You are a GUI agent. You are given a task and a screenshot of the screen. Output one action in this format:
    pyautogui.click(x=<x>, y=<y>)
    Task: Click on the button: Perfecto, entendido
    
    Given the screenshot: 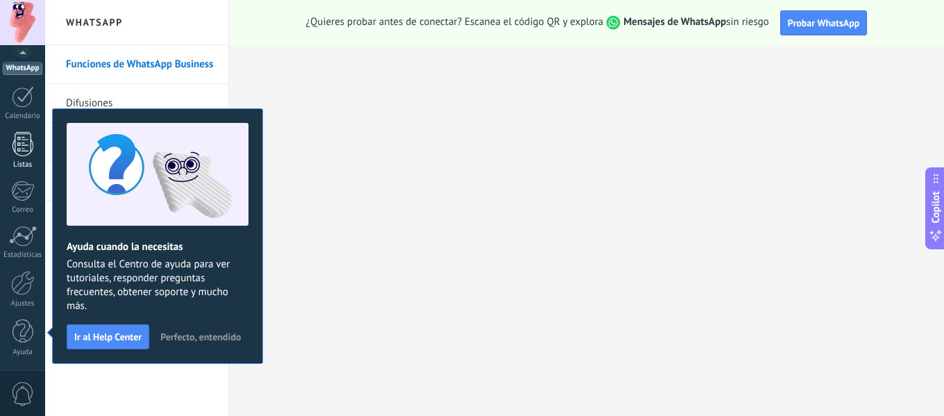 What is the action you would take?
    pyautogui.click(x=201, y=337)
    